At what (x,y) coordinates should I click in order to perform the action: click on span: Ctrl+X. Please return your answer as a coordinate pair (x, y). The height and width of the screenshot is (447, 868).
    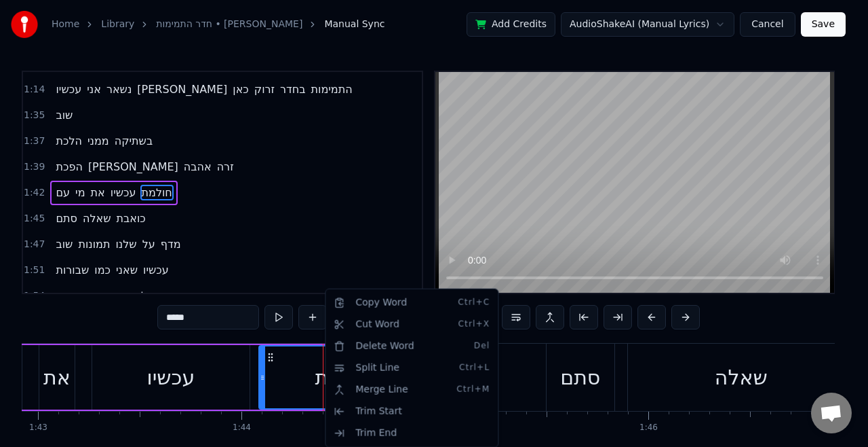
    Looking at the image, I should click on (474, 324).